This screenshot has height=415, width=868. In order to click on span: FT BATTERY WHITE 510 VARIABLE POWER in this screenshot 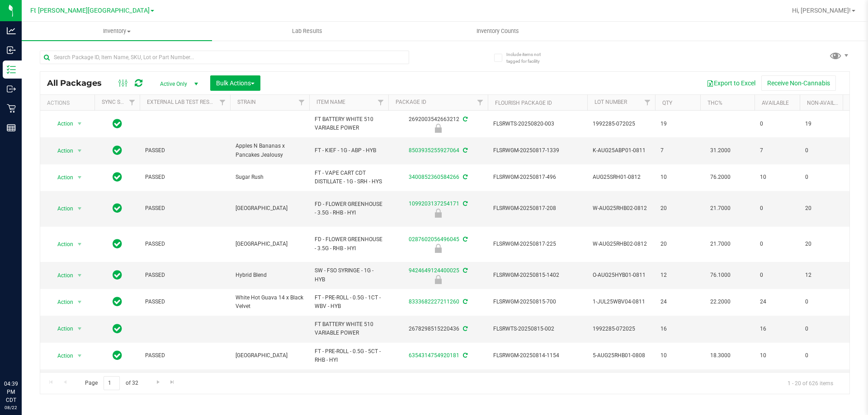, I will do `click(349, 329)`.